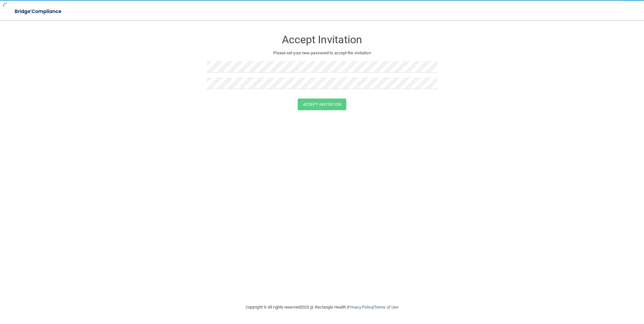 Image resolution: width=644 pixels, height=324 pixels. Describe the element at coordinates (322, 53) in the screenshot. I see `p: Please set your new password to accept the invitation` at that location.